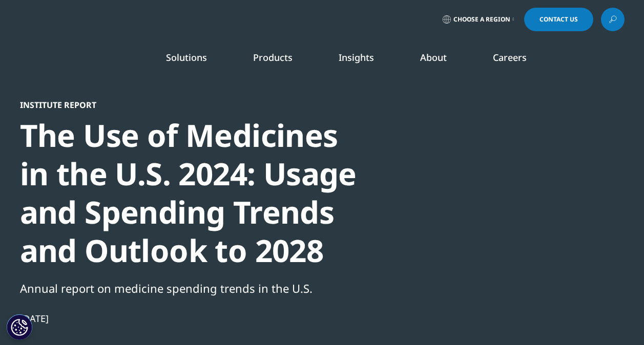  I want to click on div: Institute Report, so click(196, 105).